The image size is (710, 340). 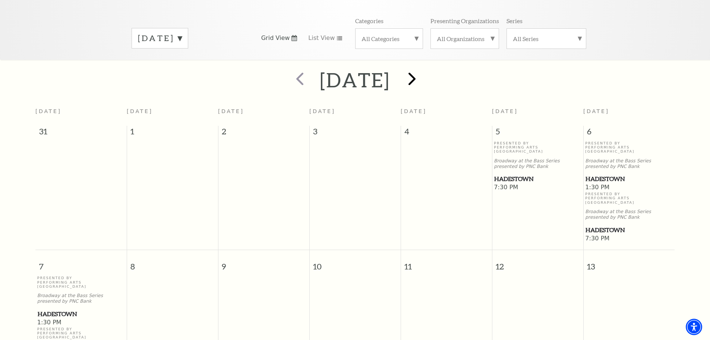 What do you see at coordinates (264, 263) in the screenshot?
I see `span: 9` at bounding box center [264, 263].